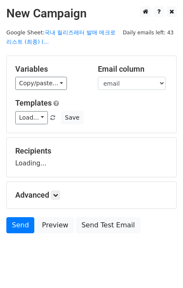 This screenshot has height=288, width=183. Describe the element at coordinates (55, 225) in the screenshot. I see `a: Preview` at that location.